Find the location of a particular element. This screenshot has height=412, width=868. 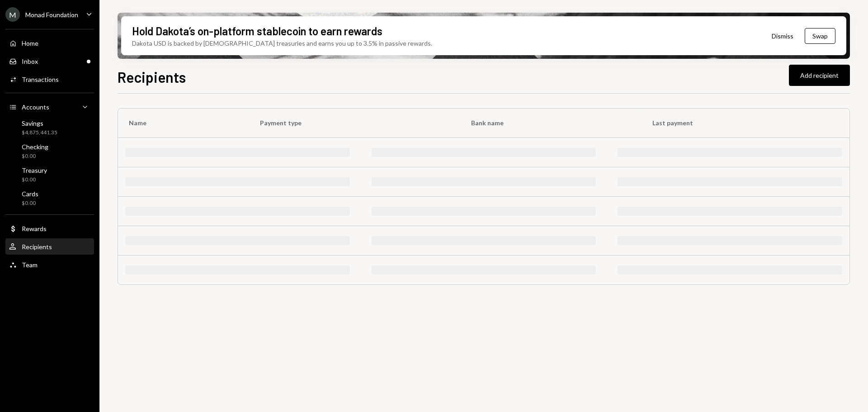

div: Monad Foundation is located at coordinates (52, 15).